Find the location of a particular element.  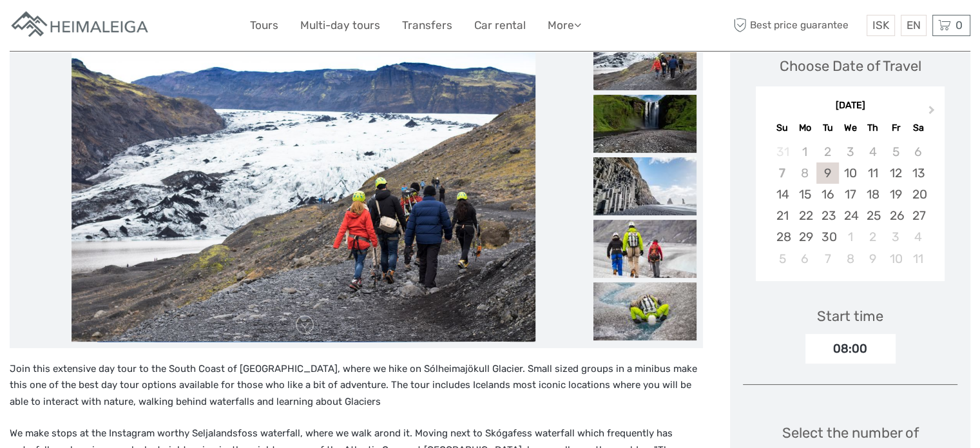

div: Choose Wednesday, October 8th, 2025 is located at coordinates (849, 258).